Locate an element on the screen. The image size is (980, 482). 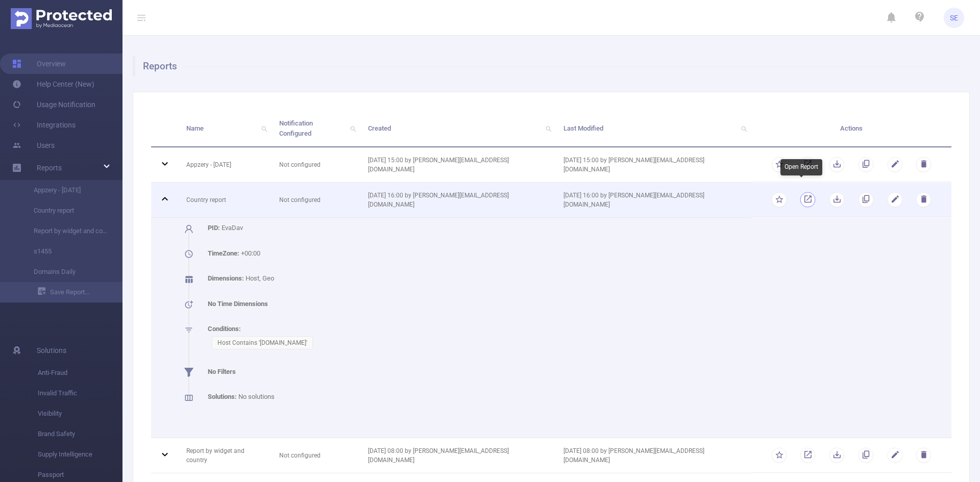
b: No Filters is located at coordinates (221, 372).